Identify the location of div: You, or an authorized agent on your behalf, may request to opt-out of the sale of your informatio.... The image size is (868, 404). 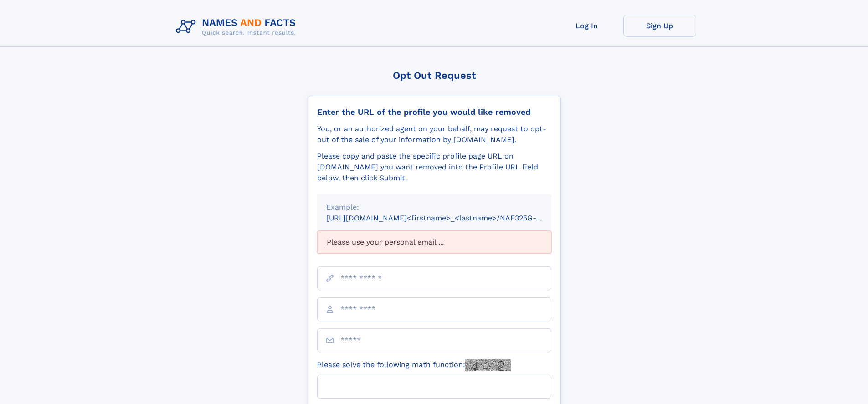
(434, 135).